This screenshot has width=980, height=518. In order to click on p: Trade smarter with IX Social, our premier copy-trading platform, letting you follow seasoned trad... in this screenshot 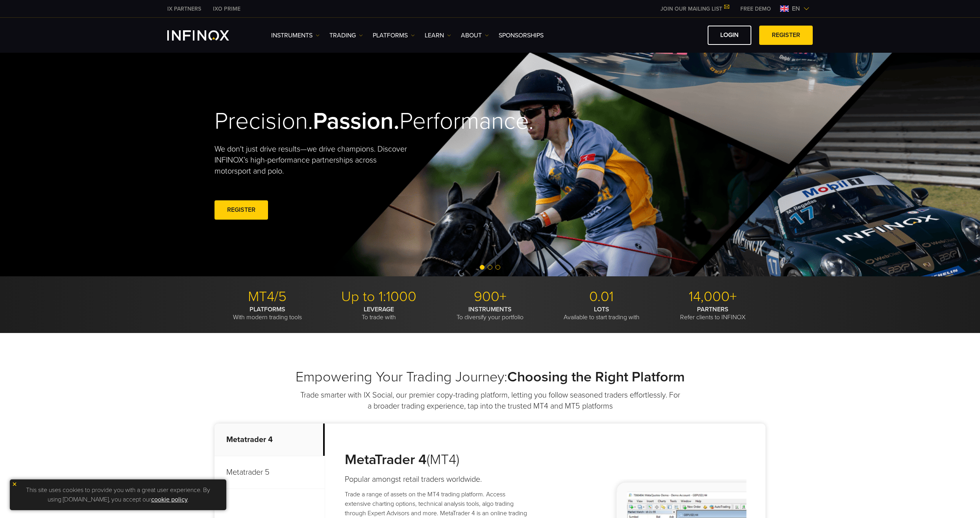, I will do `click(490, 400)`.